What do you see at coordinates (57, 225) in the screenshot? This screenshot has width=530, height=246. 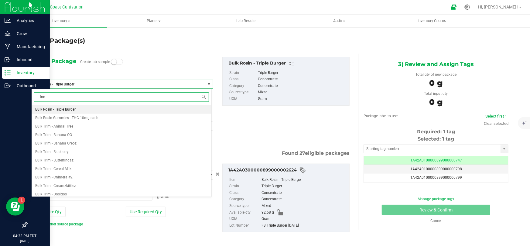 I see `a: Add another source package` at bounding box center [57, 225].